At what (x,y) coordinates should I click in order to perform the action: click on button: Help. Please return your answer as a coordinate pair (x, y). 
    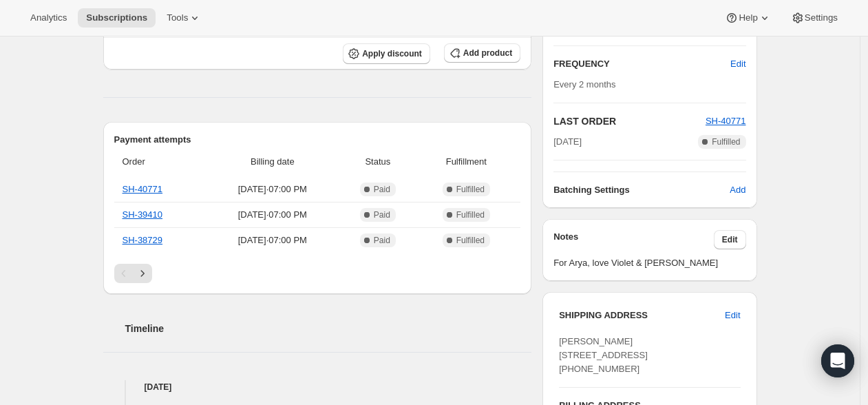
    Looking at the image, I should click on (748, 18).